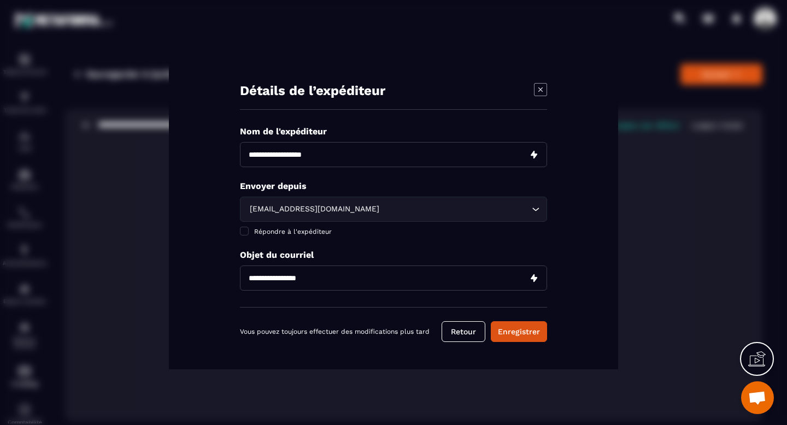  I want to click on div: Search for option, so click(393, 209).